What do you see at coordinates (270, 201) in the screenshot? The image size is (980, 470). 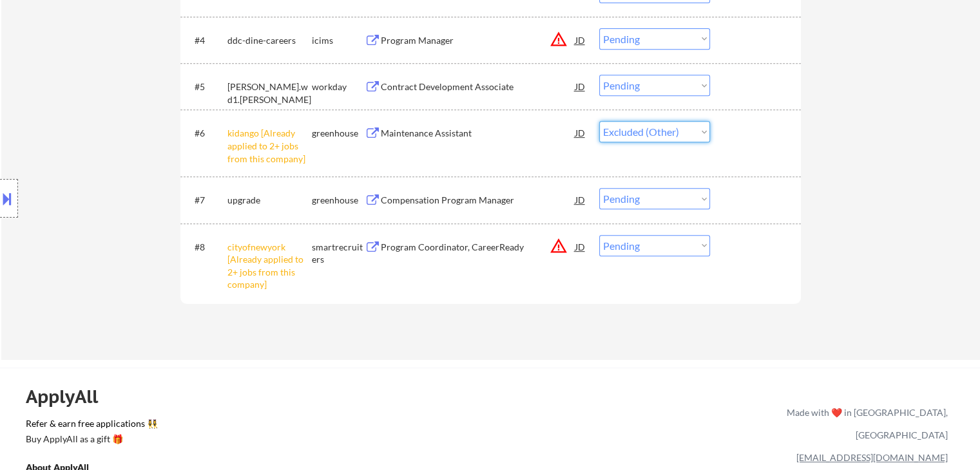 I see `div: upgrade` at bounding box center [270, 201].